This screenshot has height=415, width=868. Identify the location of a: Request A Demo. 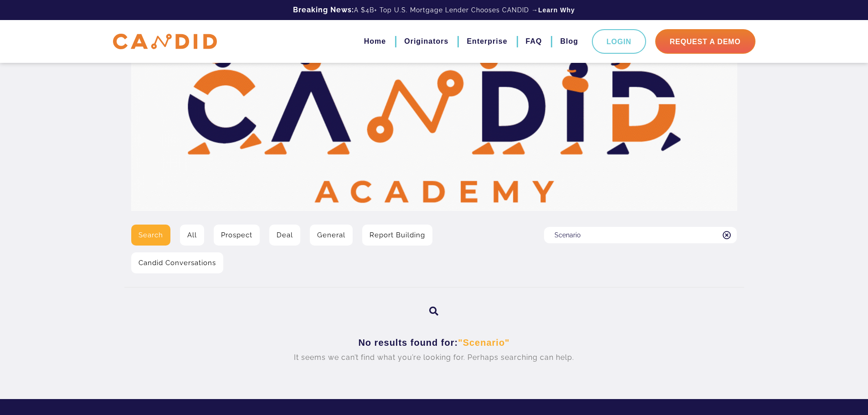
(706, 42).